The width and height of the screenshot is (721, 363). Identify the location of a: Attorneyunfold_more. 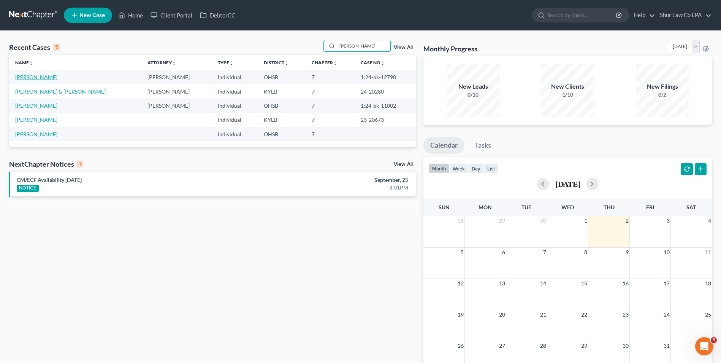
(162, 62).